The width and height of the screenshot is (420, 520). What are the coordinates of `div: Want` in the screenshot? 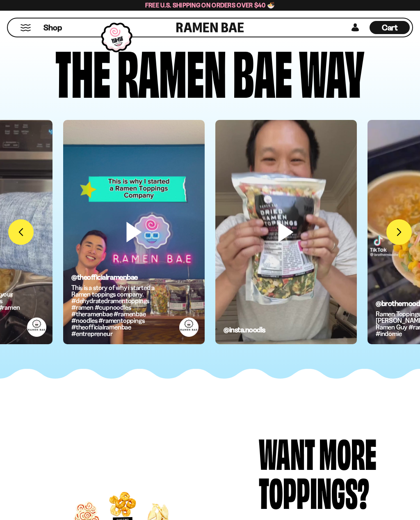 It's located at (287, 452).